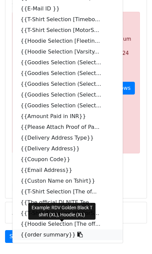  What do you see at coordinates (67, 202) in the screenshot?
I see `a: {{The official DJ NITE Tee ...` at bounding box center [67, 202].